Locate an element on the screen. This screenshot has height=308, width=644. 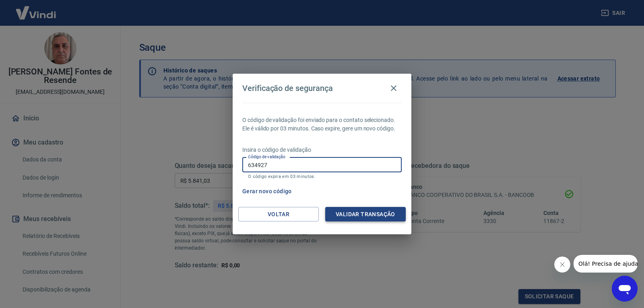
button: Voltar is located at coordinates (279, 214).